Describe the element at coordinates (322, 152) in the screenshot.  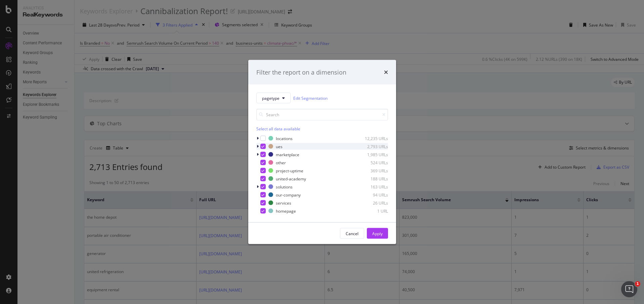
I see `div: modal` at that location.